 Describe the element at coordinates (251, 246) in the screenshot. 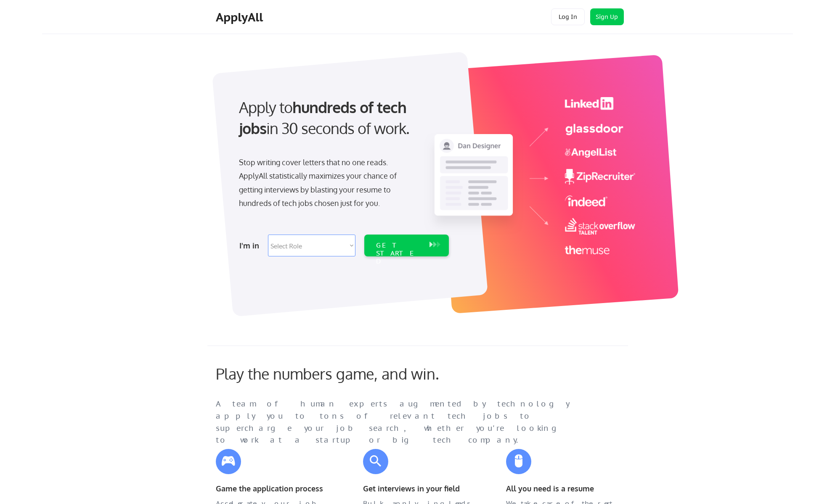

I see `div: I'm in` at that location.